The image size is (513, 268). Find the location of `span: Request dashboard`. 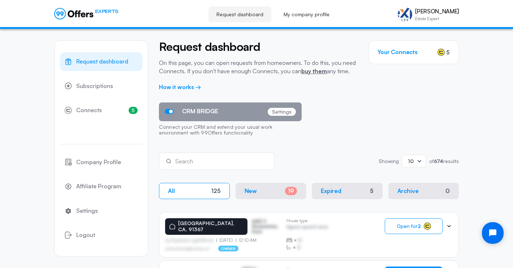

span: Request dashboard is located at coordinates (102, 62).